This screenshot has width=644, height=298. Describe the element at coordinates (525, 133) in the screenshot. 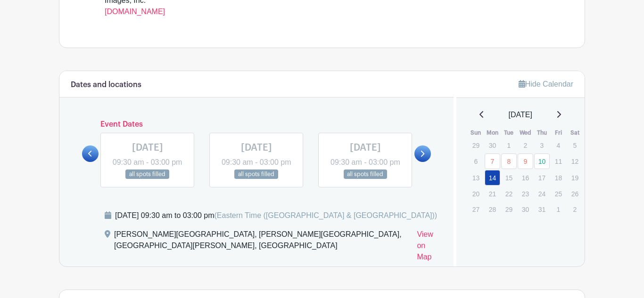

I see `th: Wed` at that location.